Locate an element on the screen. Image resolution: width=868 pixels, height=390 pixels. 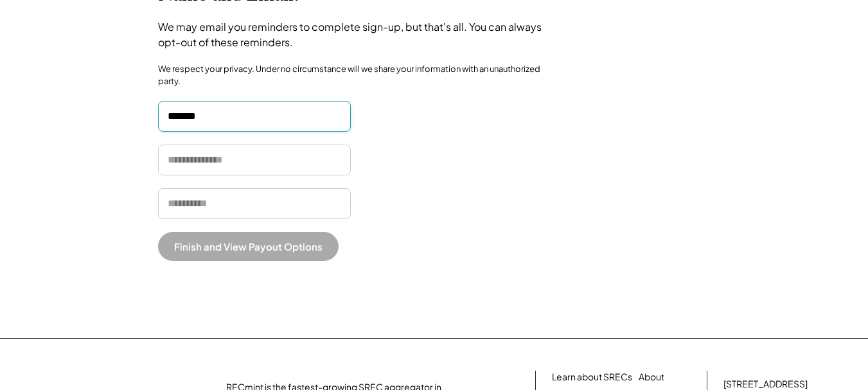
div: We may email you reminders to complete sign-up, but that's all. You can always opt-out of these r... is located at coordinates (351, 34).